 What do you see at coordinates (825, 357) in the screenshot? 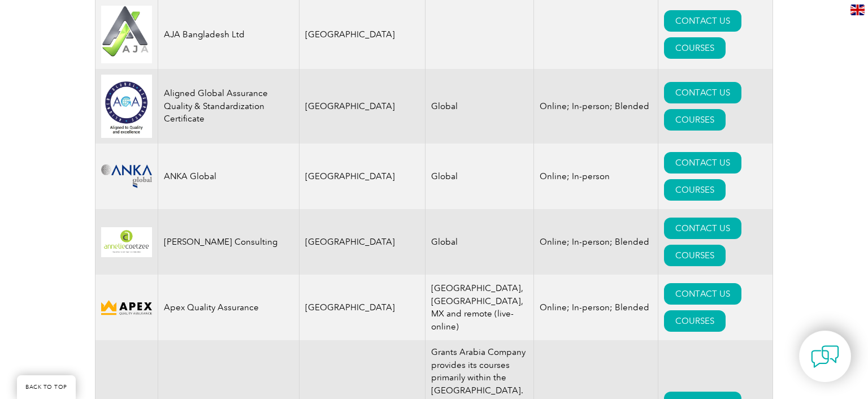
I see `img: contact-chat.png` at bounding box center [825, 357].